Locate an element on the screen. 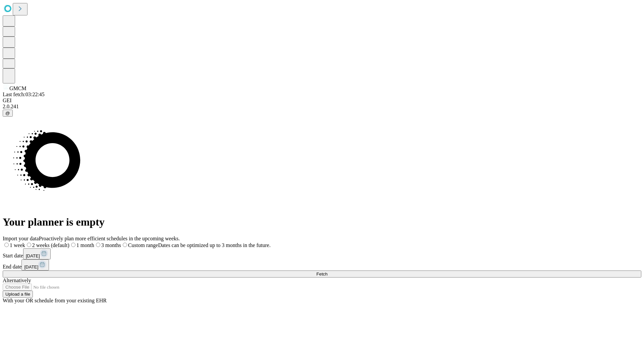  span: 1 week is located at coordinates (17, 245).